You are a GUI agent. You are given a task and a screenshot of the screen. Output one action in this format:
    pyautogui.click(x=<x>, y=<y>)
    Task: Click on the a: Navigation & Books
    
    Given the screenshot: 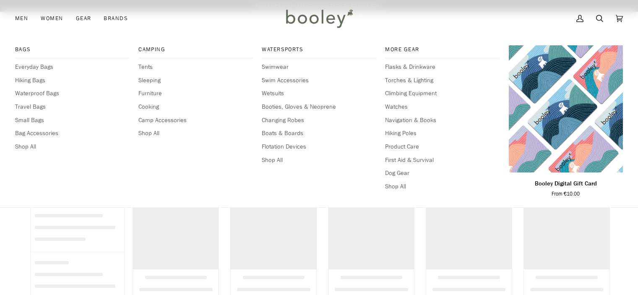 What is the action you would take?
    pyautogui.click(x=442, y=120)
    